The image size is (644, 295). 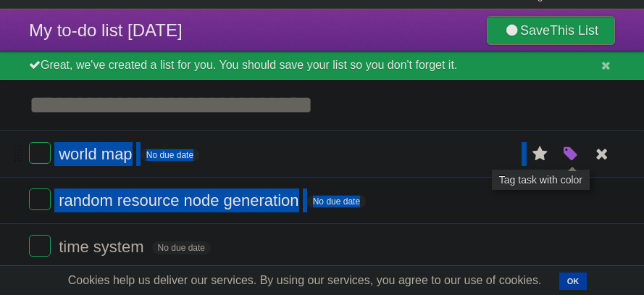 What do you see at coordinates (573, 281) in the screenshot?
I see `button: OK` at bounding box center [573, 281].